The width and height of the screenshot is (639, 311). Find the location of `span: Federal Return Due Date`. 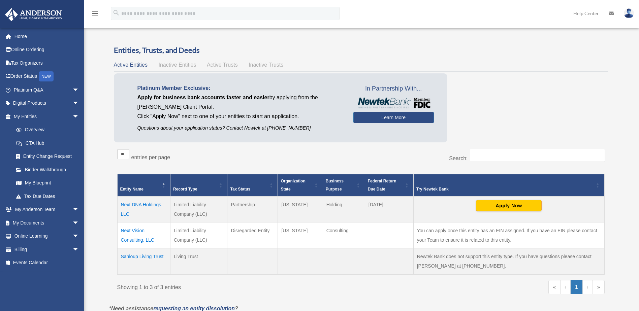

span: Federal Return Due Date is located at coordinates (382, 185).